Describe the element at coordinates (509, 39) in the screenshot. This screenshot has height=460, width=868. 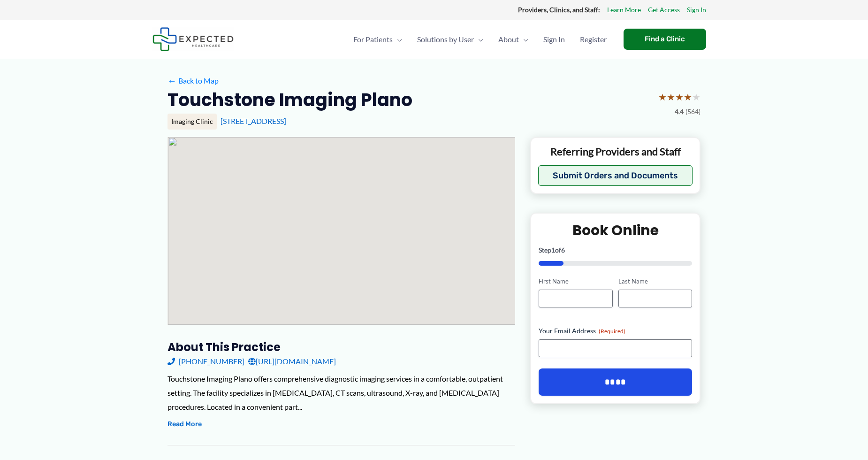
I see `span: About` at that location.